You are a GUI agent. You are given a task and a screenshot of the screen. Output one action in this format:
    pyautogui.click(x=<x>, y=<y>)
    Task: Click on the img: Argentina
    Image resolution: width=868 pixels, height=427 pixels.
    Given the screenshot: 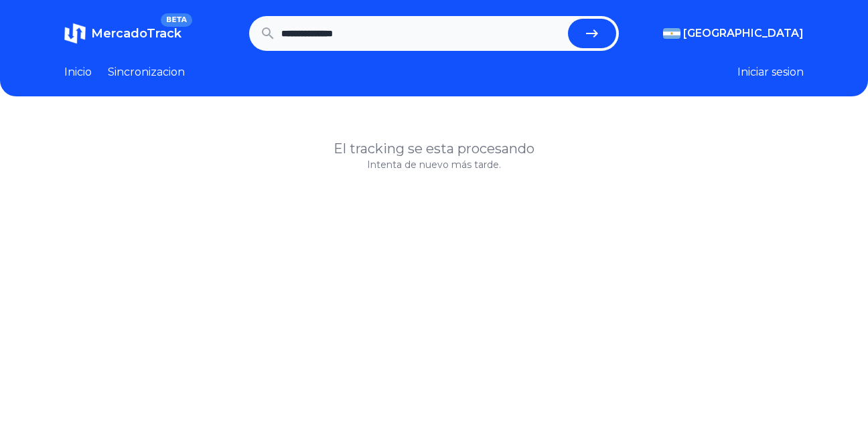 What is the action you would take?
    pyautogui.click(x=672, y=34)
    